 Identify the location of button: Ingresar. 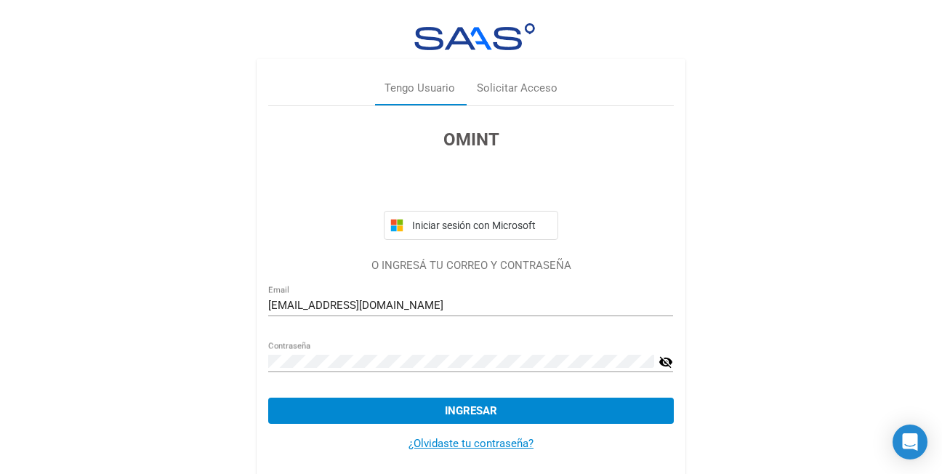
(471, 411).